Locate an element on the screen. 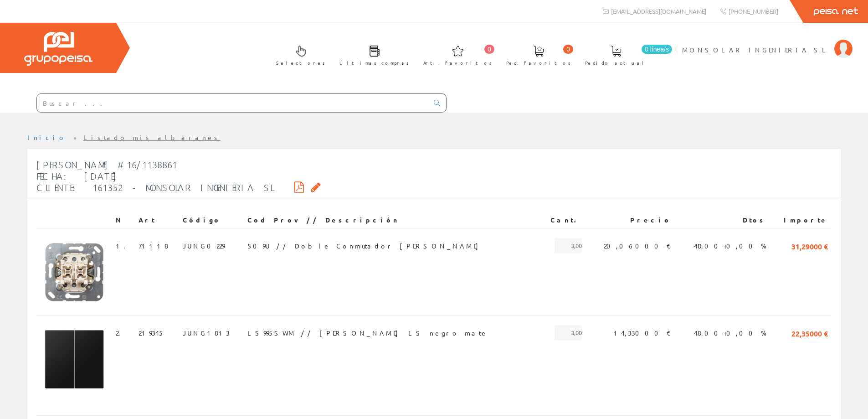 The height and width of the screenshot is (419, 868). span: MONSOLAR INGENIERIA SL is located at coordinates (756, 50).